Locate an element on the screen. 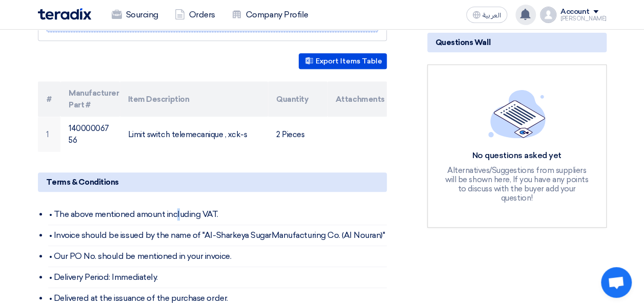 This screenshot has width=644, height=308. td: Limit switch telemecanique , xck-s is located at coordinates (194, 134).